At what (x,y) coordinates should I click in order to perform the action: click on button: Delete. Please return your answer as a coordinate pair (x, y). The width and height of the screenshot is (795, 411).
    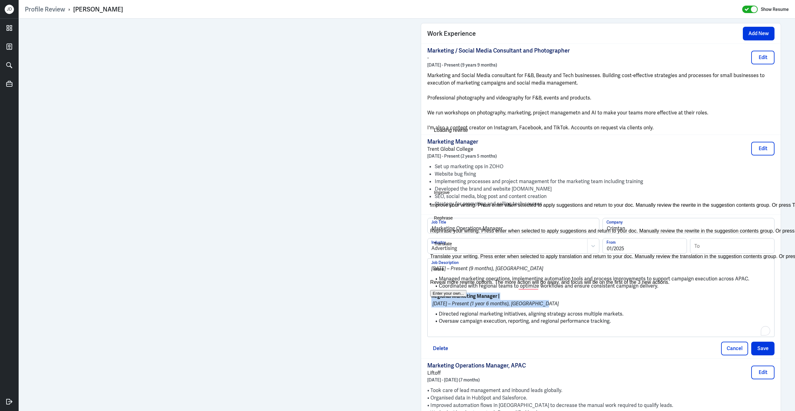
    Looking at the image, I should click on (440, 348).